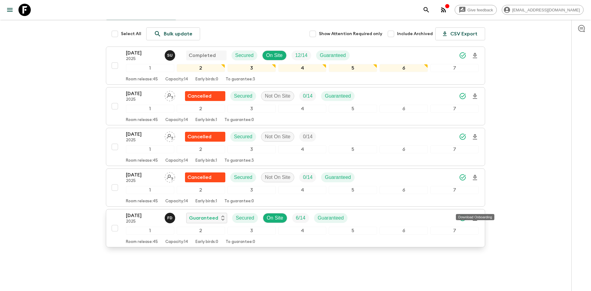 The height and width of the screenshot is (291, 591). I want to click on p: Cancelled, so click(199, 96).